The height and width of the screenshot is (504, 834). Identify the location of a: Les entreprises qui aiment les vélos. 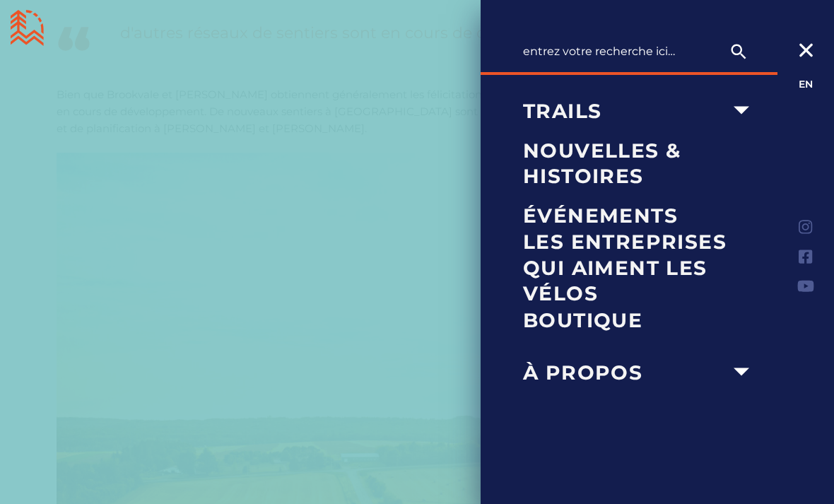
(640, 268).